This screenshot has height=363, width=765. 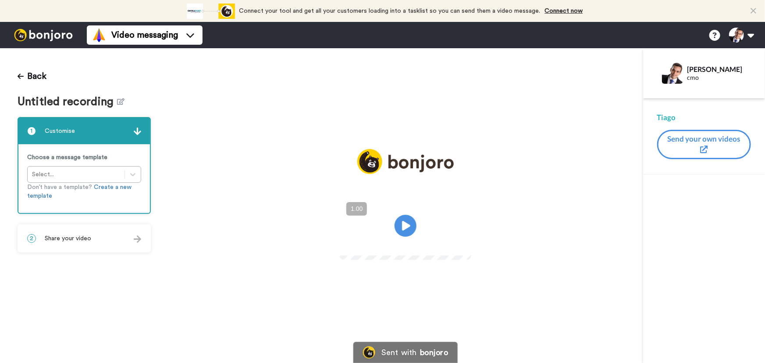 I want to click on span: 1, so click(x=32, y=131).